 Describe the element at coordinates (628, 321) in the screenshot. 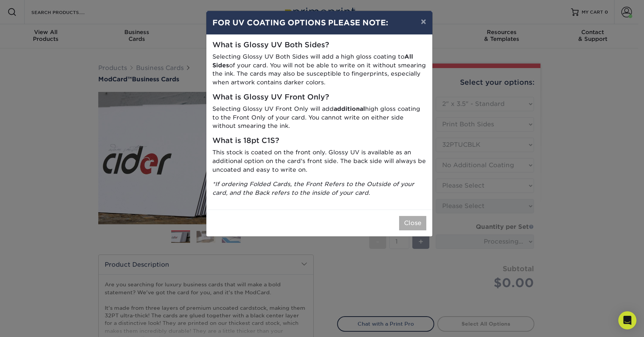

I see `div: Open Intercom Messenger` at that location.